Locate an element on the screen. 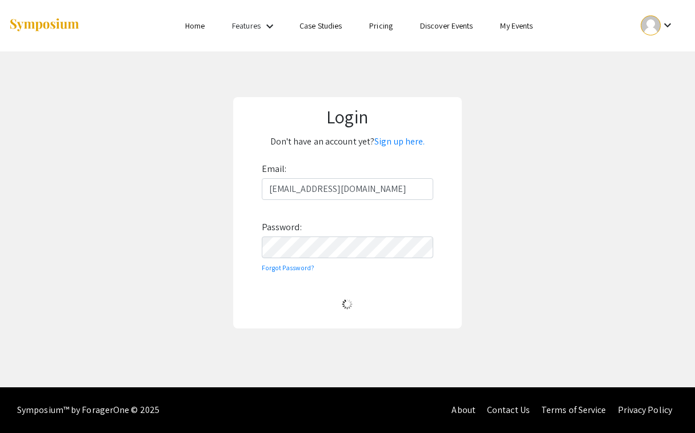 The image size is (695, 433). img: Symposium by ForagerOne is located at coordinates (44, 25).